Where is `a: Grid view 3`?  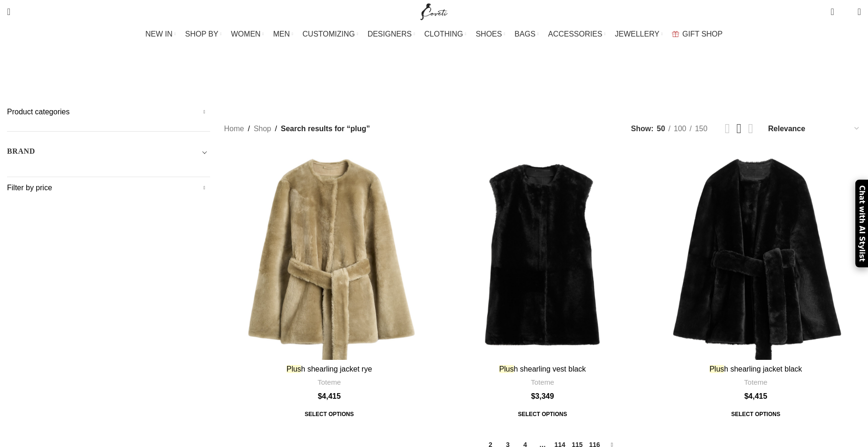
a: Grid view 3 is located at coordinates (739, 128).